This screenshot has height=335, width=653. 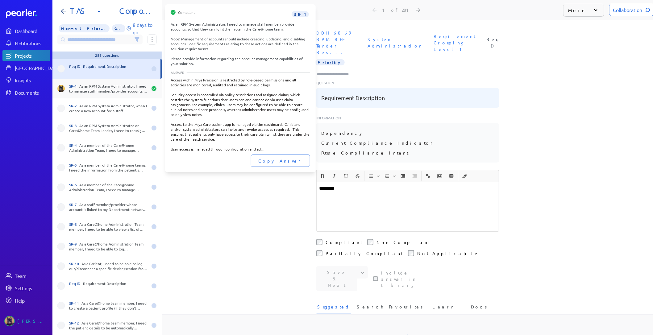 What do you see at coordinates (74, 244) in the screenshot?
I see `span: SR-9` at bounding box center [74, 244].